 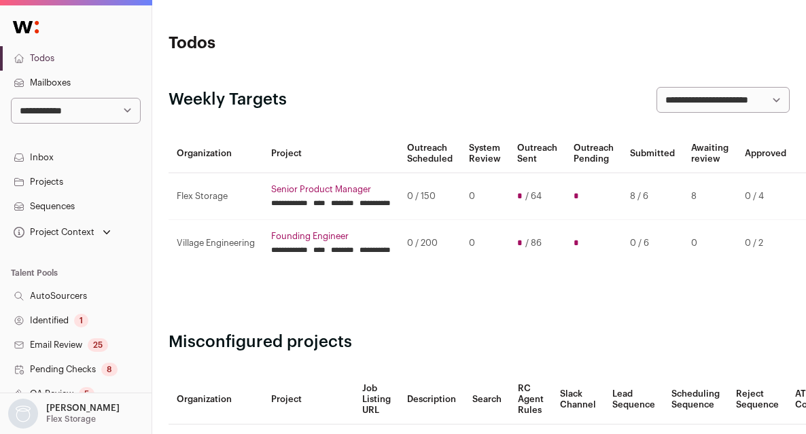 I want to click on img: nopic.png, so click(x=23, y=414).